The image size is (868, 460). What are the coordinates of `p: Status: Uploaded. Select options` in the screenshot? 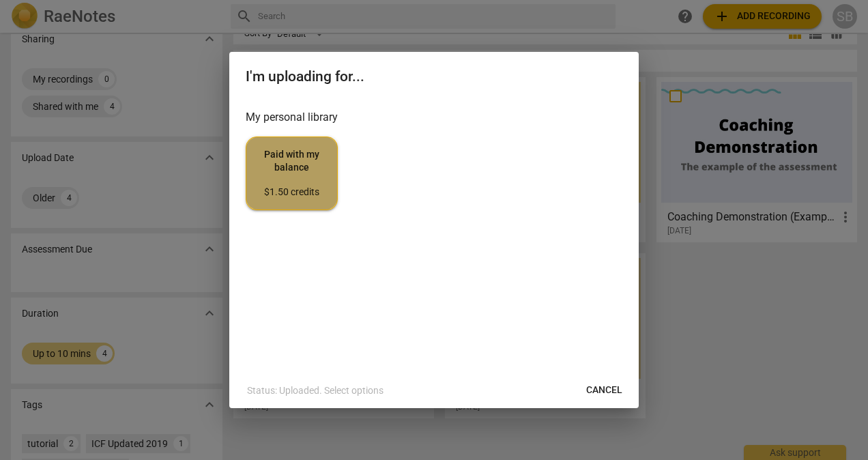 It's located at (315, 390).